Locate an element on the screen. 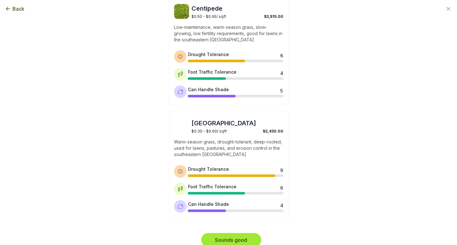  p: Warm-season grass, drought-tolerant, deep-rooted, used for lawns, pastures, and erosion control i... is located at coordinates (229, 148).